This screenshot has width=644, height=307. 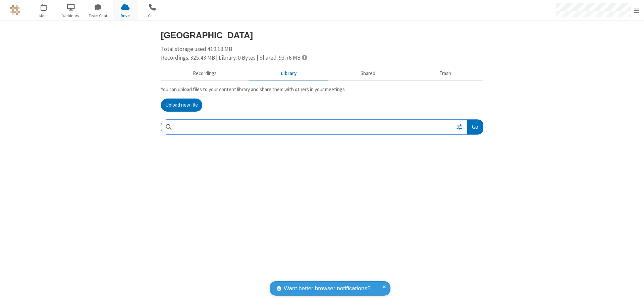 What do you see at coordinates (152, 16) in the screenshot?
I see `span: Calls` at bounding box center [152, 16].